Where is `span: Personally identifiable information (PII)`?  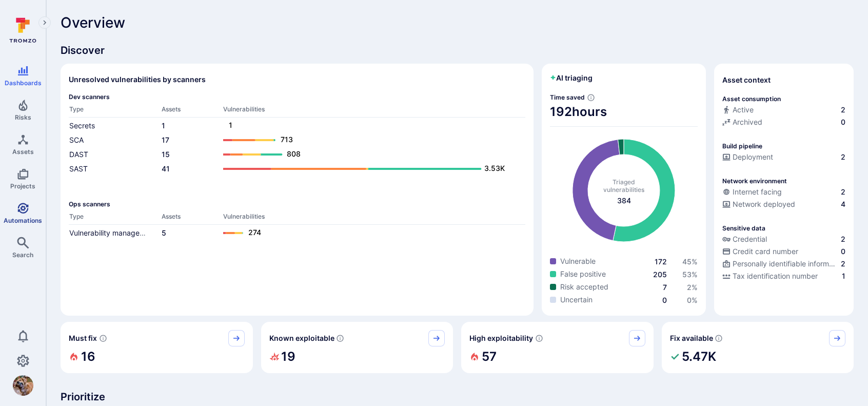
span: Personally identifiable information (PII) is located at coordinates (786, 264).